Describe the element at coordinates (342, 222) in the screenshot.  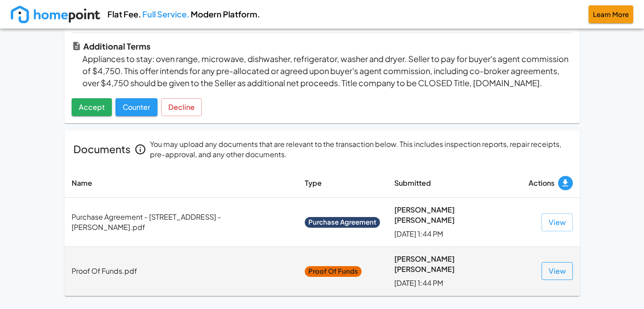
I see `span: Purchase Agreement` at that location.